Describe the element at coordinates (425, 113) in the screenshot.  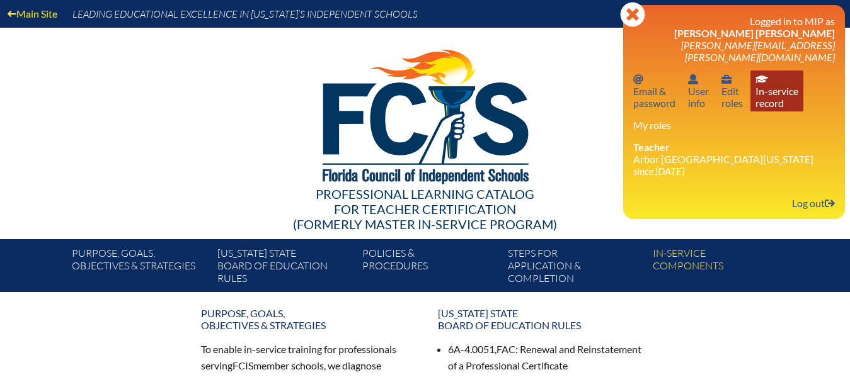
I see `img: FCISlogo221.eps` at that location.